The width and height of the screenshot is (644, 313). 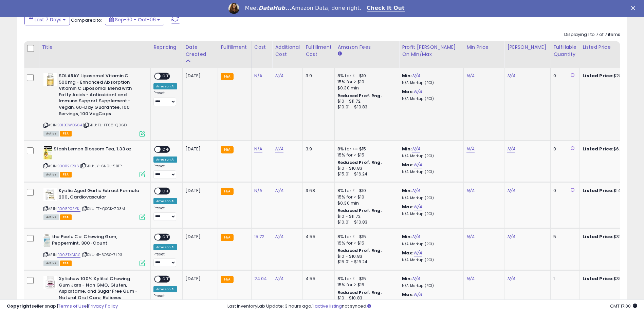 I want to click on div: $39.99, so click(x=611, y=279).